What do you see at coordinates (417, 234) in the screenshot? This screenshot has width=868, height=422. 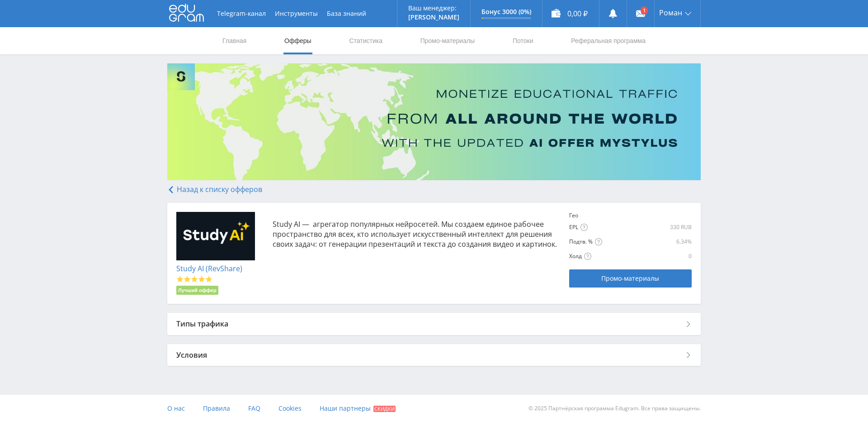 I see `p: Study AI — агрегатор популярных нейросетей. Мы создаем единое рабочее пространство для всех, кто ...` at bounding box center [417, 234].